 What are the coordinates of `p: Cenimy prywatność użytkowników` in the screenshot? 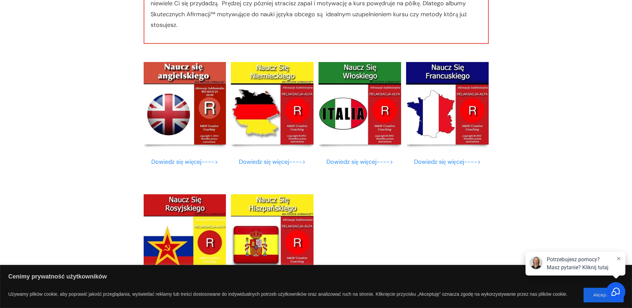 It's located at (316, 277).